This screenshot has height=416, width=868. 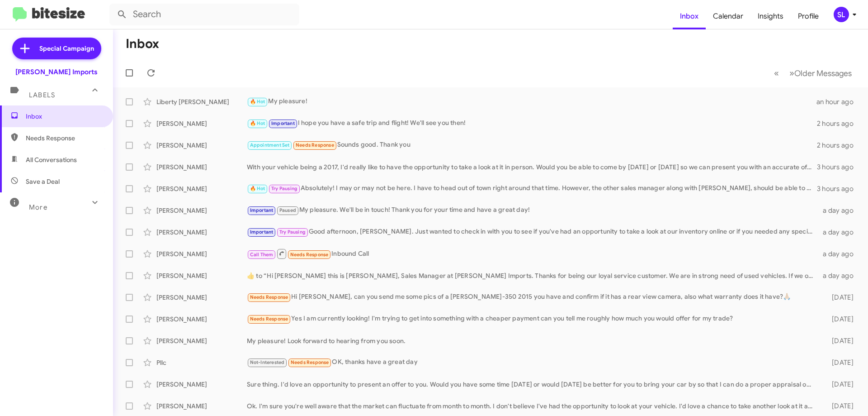 What do you see at coordinates (267, 362) in the screenshot?
I see `span: Not-Interested` at bounding box center [267, 362].